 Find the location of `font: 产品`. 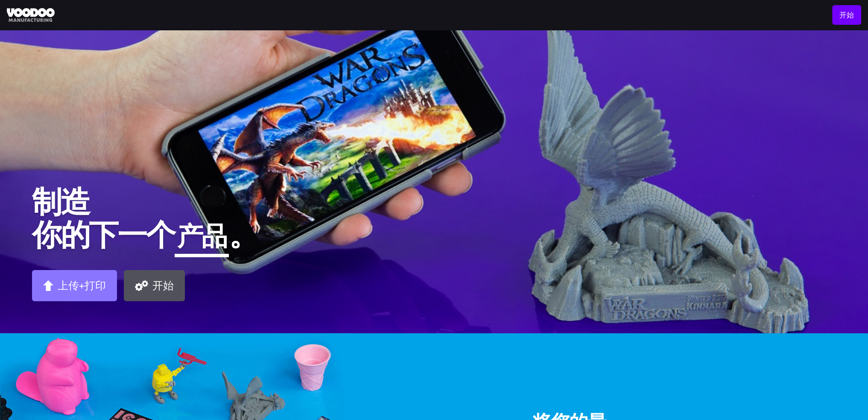

font: 产品 is located at coordinates (201, 235).